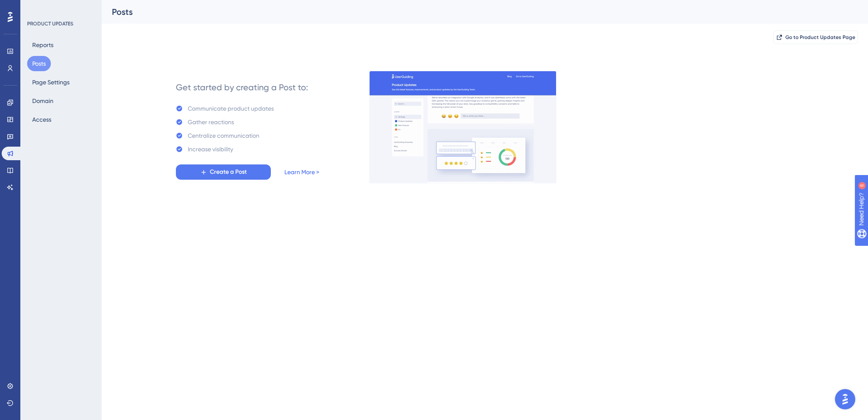  Describe the element at coordinates (463, 127) in the screenshot. I see `img: 253145e29d1258e126a18a92d52e03bb.gif` at that location.